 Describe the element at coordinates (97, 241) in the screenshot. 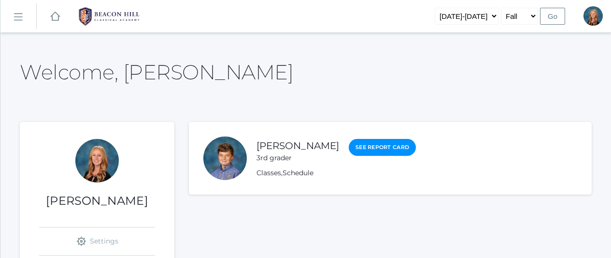

I see `a: Settings` at that location.